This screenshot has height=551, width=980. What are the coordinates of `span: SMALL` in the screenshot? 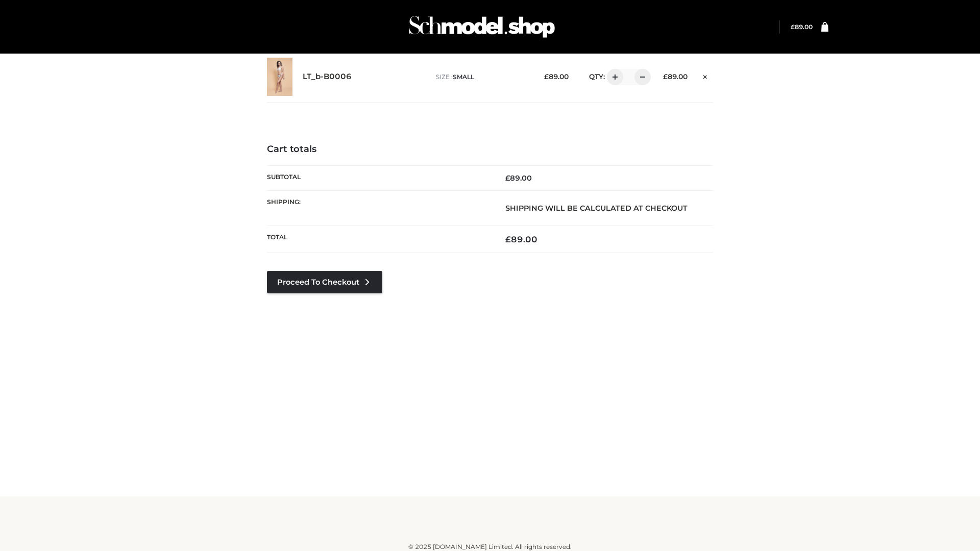 It's located at (463, 76).